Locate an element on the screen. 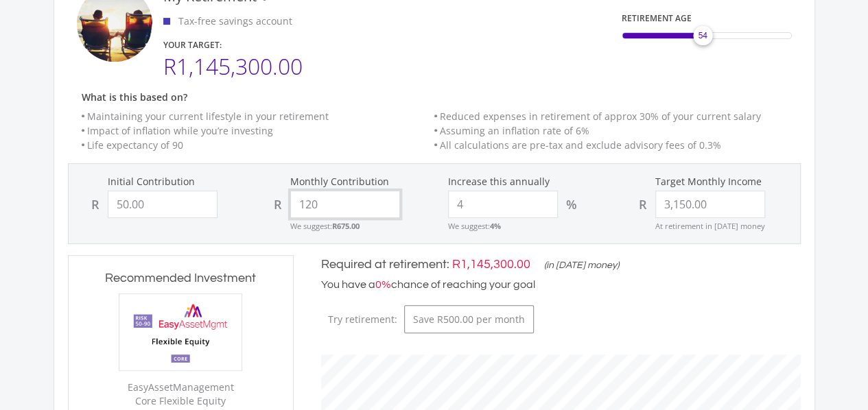 The width and height of the screenshot is (868, 410). div: RETIREMENT AGE is located at coordinates (706, 19).